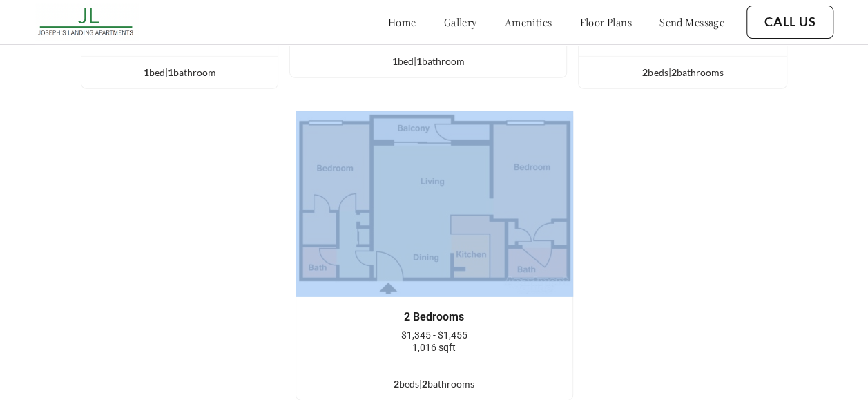 This screenshot has height=400, width=868. What do you see at coordinates (402, 22) in the screenshot?
I see `a: home` at bounding box center [402, 22].